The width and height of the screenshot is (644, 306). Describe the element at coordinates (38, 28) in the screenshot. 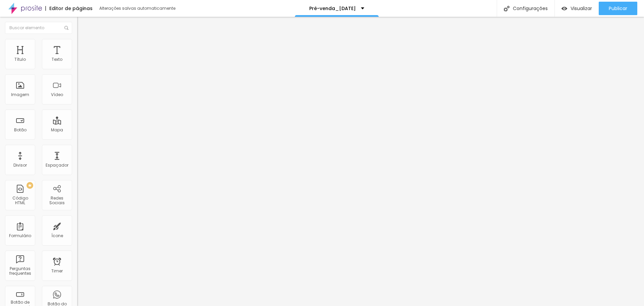

I see `input: Buscar elemento` at that location.